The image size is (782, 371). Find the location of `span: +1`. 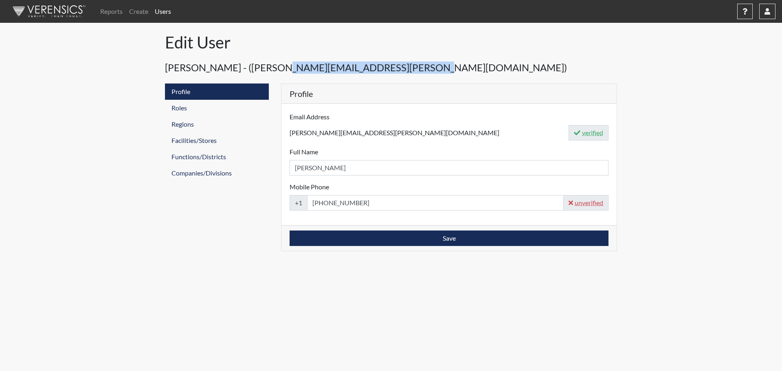

span: +1 is located at coordinates (299, 203).